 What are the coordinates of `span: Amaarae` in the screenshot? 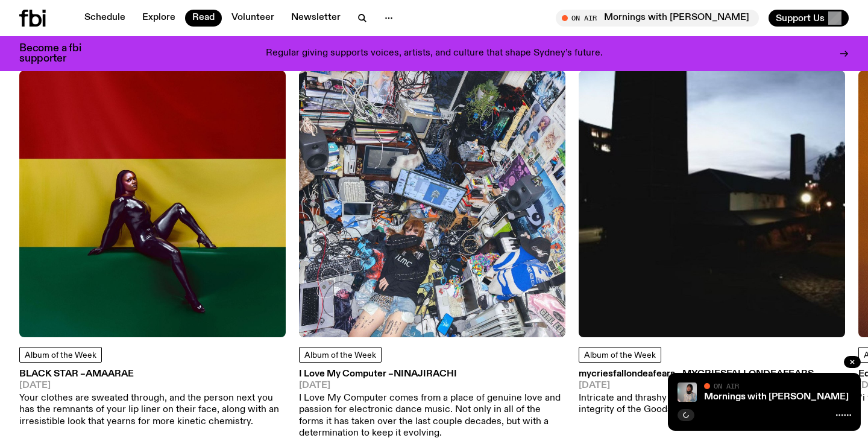 It's located at (110, 374).